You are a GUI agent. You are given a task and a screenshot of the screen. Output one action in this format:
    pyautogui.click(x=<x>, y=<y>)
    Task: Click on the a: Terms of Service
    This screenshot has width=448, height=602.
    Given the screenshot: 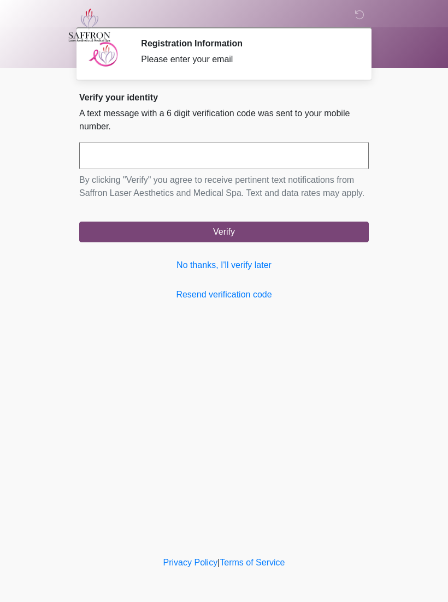 What is the action you would take?
    pyautogui.click(x=252, y=562)
    